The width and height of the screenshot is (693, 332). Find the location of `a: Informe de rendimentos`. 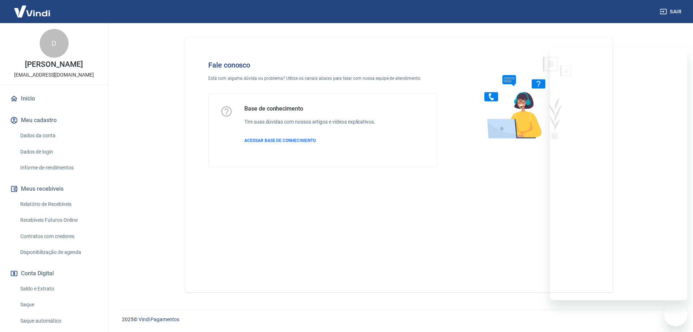

a: Informe de rendimentos is located at coordinates (58, 167).